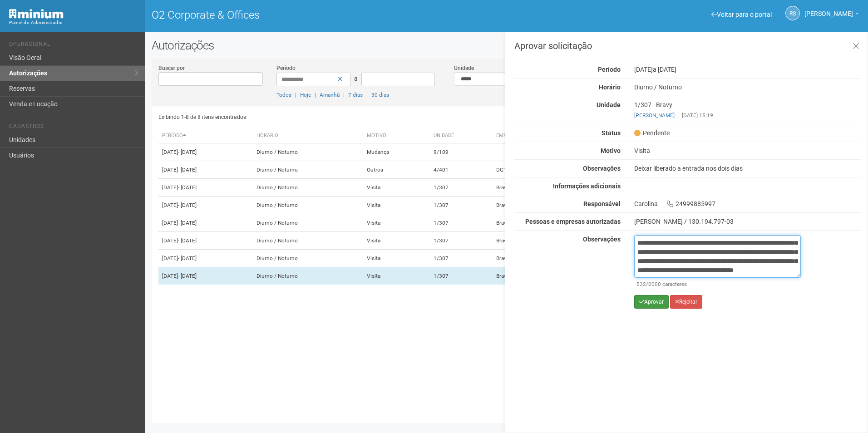 Image resolution: width=868 pixels, height=433 pixels. I want to click on a: RS, so click(792, 13).